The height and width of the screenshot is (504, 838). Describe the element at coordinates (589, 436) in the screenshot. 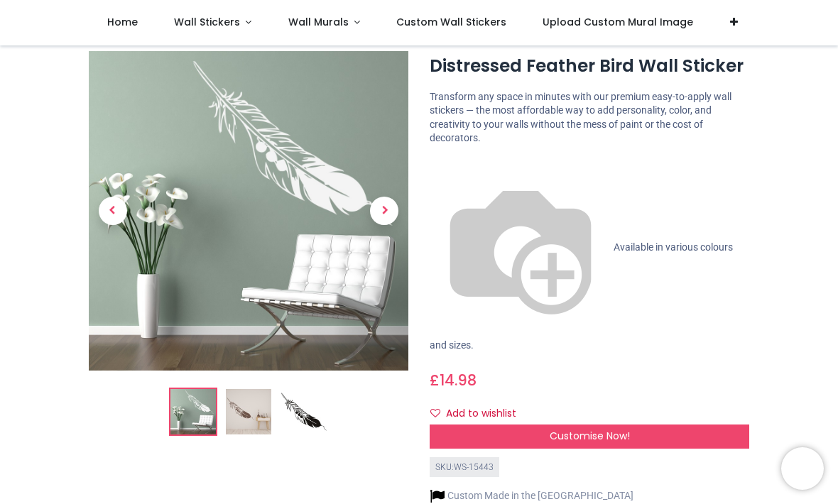

I see `span: Customise Now!` at that location.